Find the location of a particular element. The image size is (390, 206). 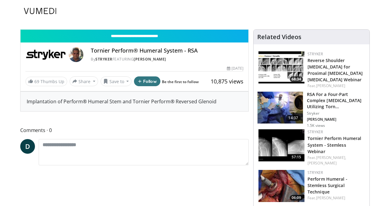

p: Stryker is located at coordinates (336, 114).